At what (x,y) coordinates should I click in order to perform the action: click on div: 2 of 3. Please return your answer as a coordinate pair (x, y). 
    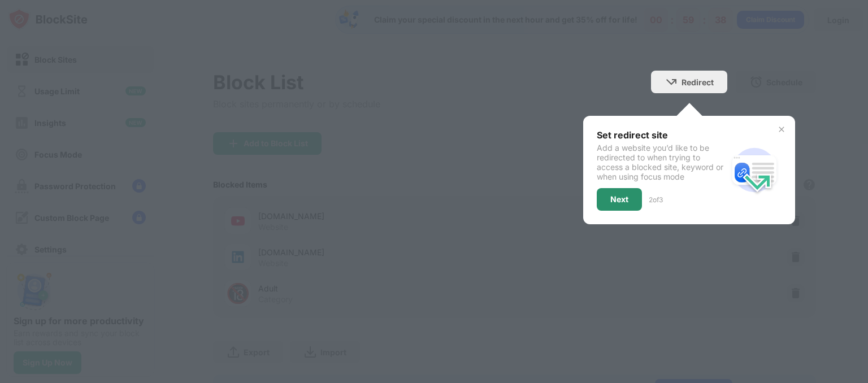
    Looking at the image, I should click on (655, 199).